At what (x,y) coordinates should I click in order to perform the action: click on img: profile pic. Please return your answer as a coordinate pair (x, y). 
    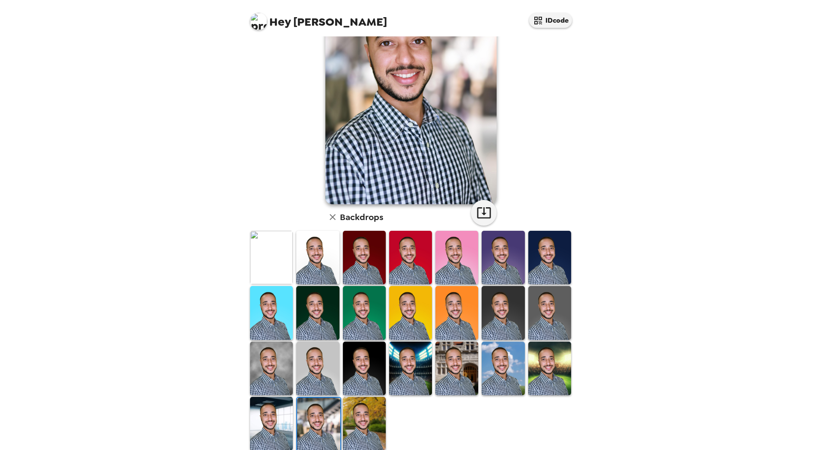
    Looking at the image, I should click on (258, 21).